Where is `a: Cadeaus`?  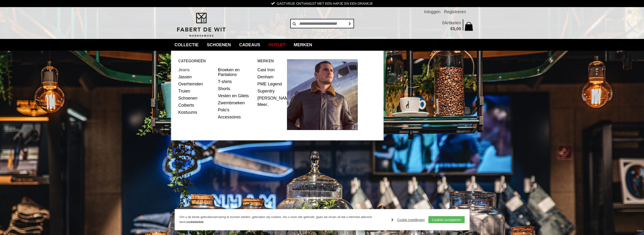 a: Cadeaus is located at coordinates (250, 45).